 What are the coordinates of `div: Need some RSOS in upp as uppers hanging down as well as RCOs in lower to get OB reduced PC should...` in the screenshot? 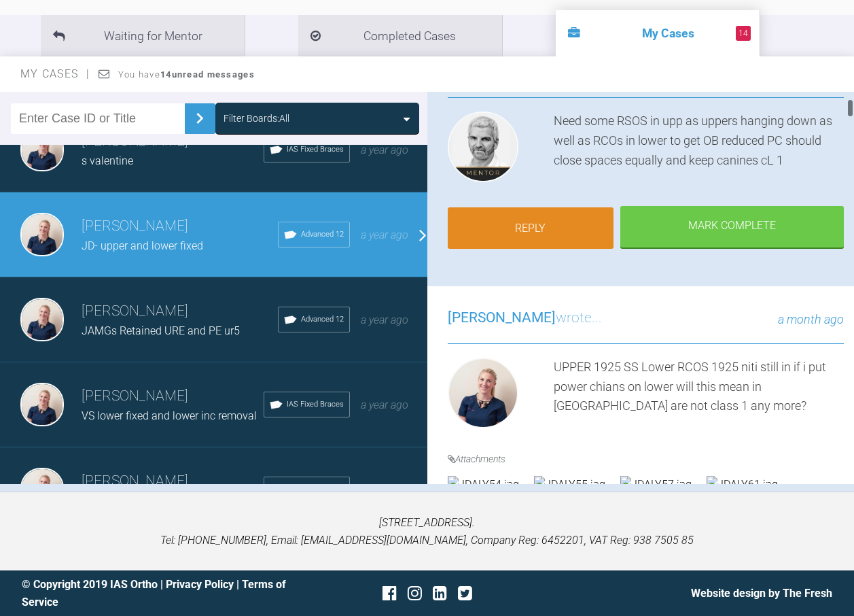 It's located at (700, 149).